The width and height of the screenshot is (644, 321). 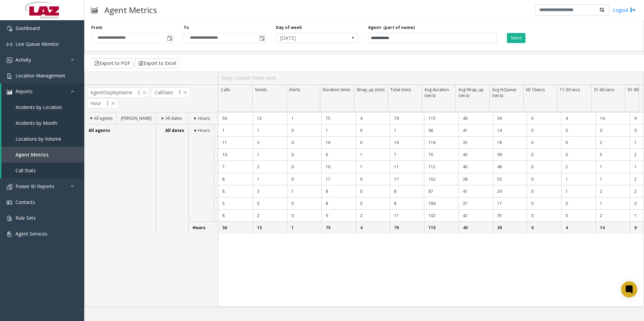 What do you see at coordinates (476, 180) in the screenshot?
I see `td: 38` at bounding box center [476, 180].